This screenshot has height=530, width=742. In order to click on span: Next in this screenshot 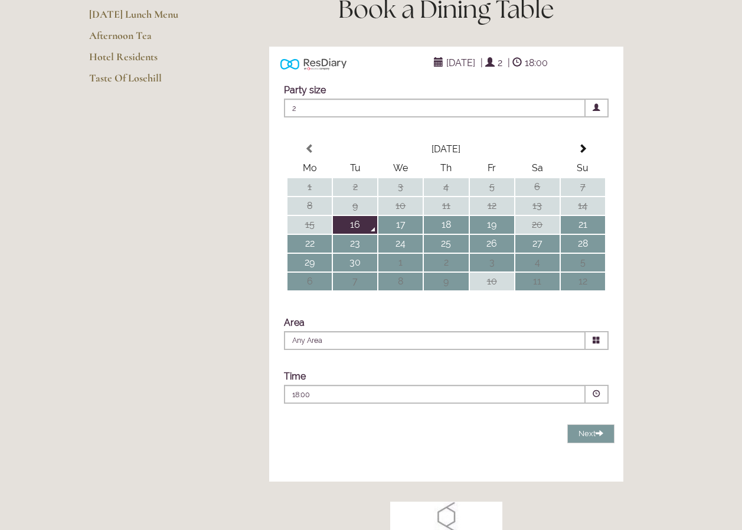, I will do `click(591, 433)`.